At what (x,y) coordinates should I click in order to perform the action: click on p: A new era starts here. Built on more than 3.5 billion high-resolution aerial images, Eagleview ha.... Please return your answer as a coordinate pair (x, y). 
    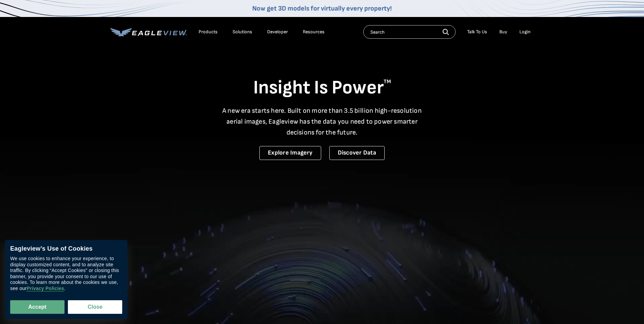
    Looking at the image, I should click on (322, 122).